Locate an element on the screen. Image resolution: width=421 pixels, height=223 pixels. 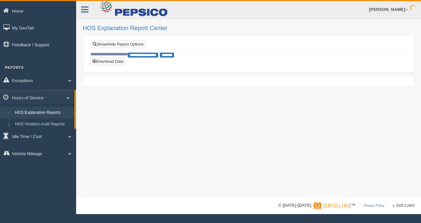
img: Gridline is located at coordinates (333, 206).